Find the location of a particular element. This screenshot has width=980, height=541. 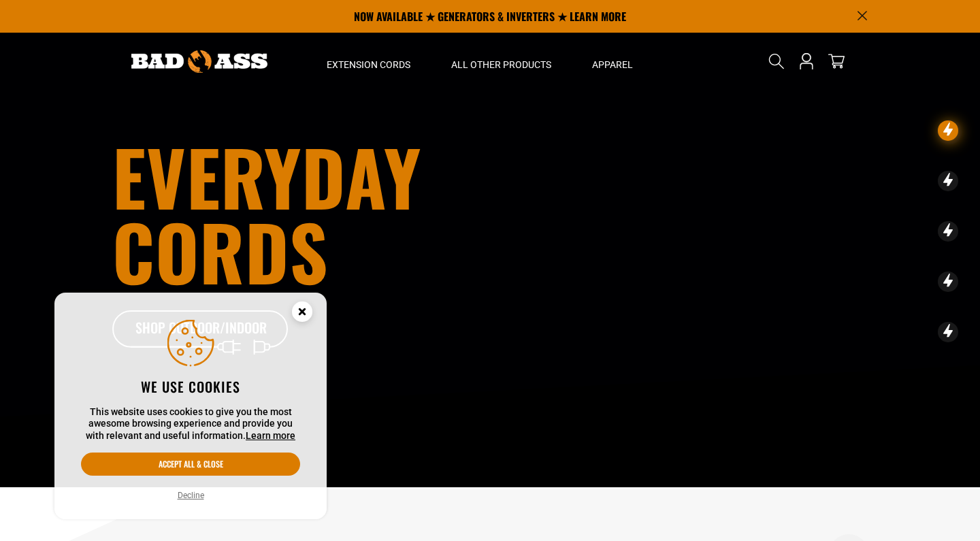

summary: Extension Cords is located at coordinates (368, 61).